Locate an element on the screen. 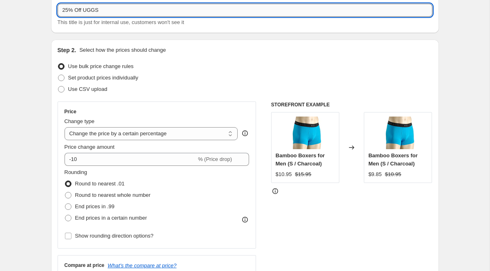  p: Select how the prices should change is located at coordinates (122, 50).